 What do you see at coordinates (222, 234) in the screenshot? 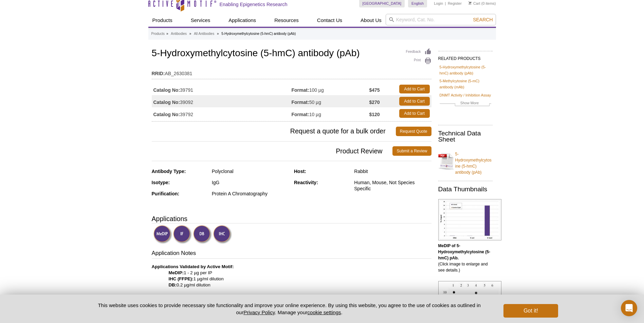
I see `img: Immunohistochemistry Validated` at bounding box center [222, 234].